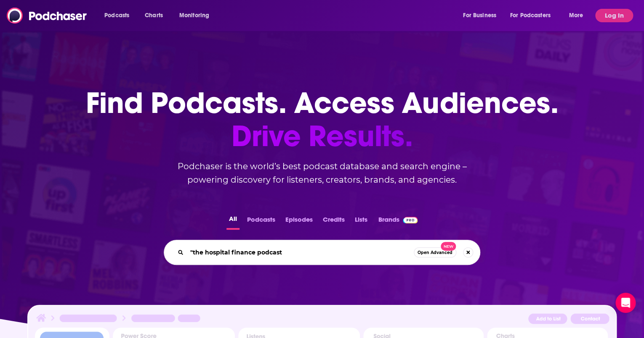  What do you see at coordinates (435, 252) in the screenshot?
I see `span: Open Advanced` at bounding box center [435, 252].